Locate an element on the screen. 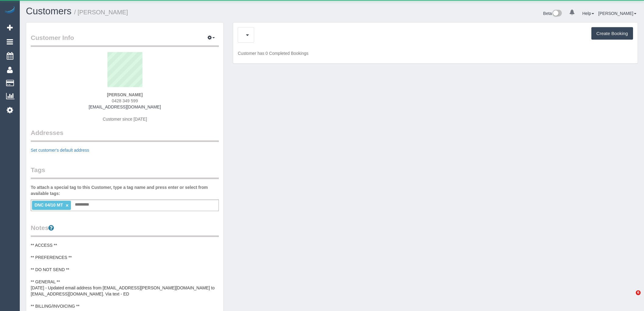  a: Beta is located at coordinates (553, 13).